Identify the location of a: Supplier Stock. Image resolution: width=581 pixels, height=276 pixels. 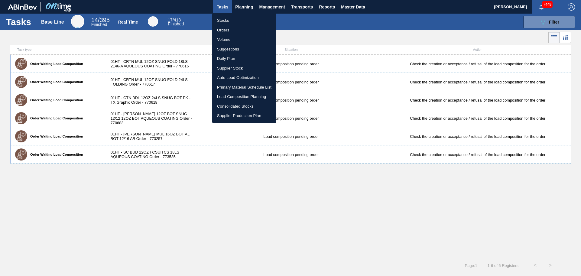
(244, 68).